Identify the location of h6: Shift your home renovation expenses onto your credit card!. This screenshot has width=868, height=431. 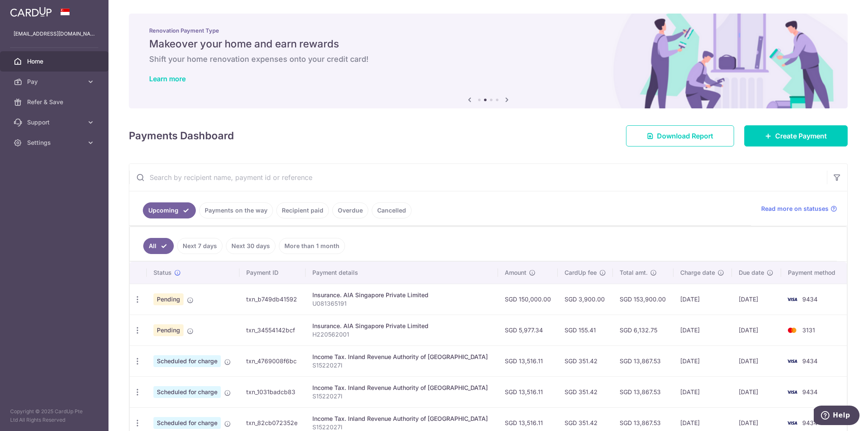
(488, 60).